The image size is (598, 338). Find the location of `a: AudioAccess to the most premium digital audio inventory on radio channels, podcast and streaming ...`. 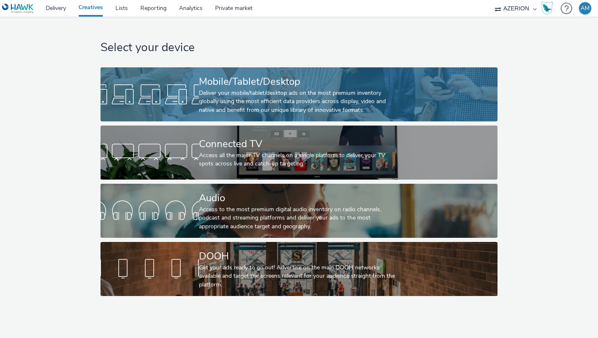

a: AudioAccess to the most premium digital audio inventory on radio channels, podcast and streaming ... is located at coordinates (299, 211).